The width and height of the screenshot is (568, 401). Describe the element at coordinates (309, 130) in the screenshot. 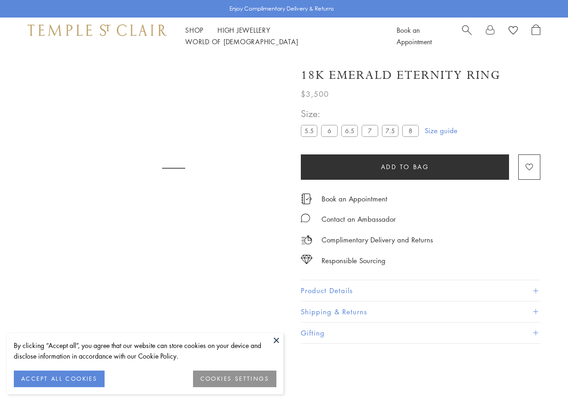

I see `label: 5.5` at that location.